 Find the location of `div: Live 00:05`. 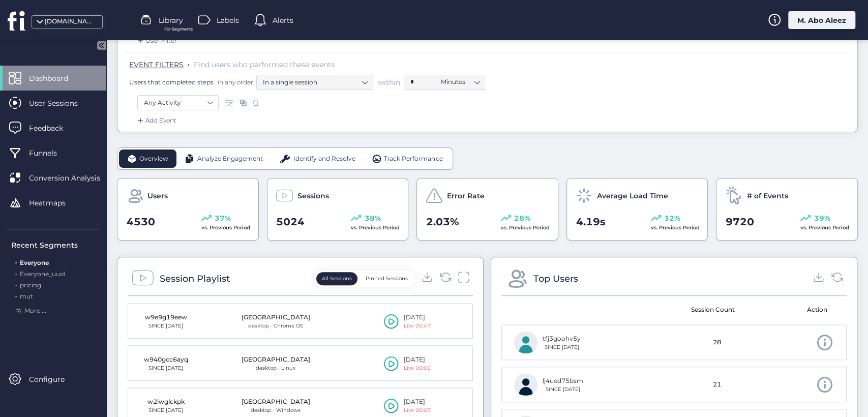

div: Live 00:05 is located at coordinates (417, 411).